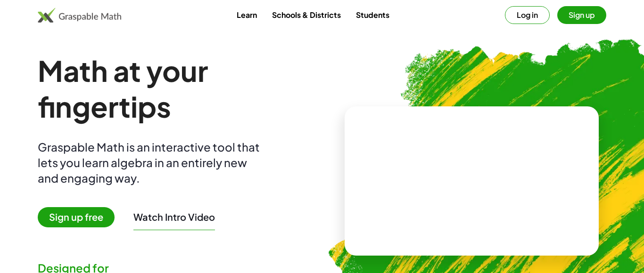 Image resolution: width=644 pixels, height=273 pixels. What do you see at coordinates (581, 15) in the screenshot?
I see `button: Sign up` at bounding box center [581, 15].